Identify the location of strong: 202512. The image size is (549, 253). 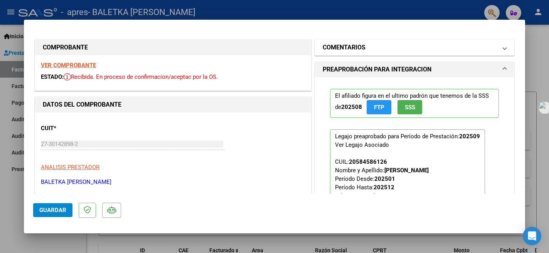
(384, 187).